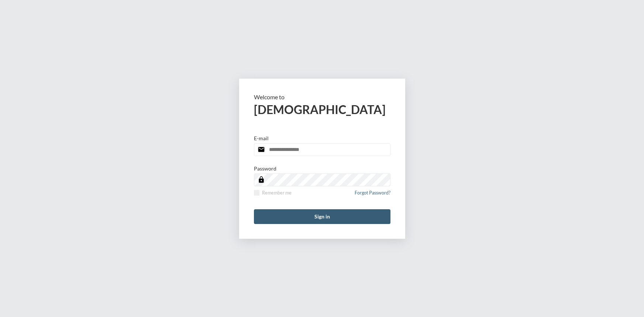 The width and height of the screenshot is (644, 317). What do you see at coordinates (265, 168) in the screenshot?
I see `p: Password` at bounding box center [265, 168].